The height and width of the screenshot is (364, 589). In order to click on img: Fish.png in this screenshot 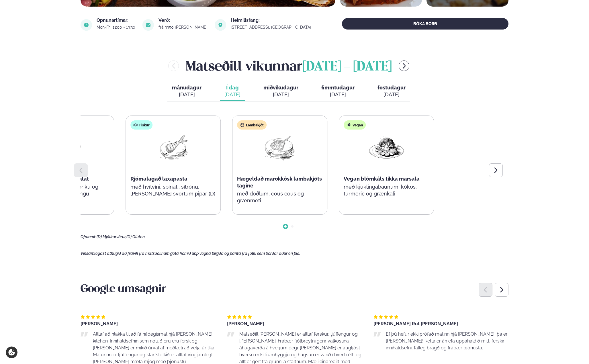, I will do `click(173, 147)`.